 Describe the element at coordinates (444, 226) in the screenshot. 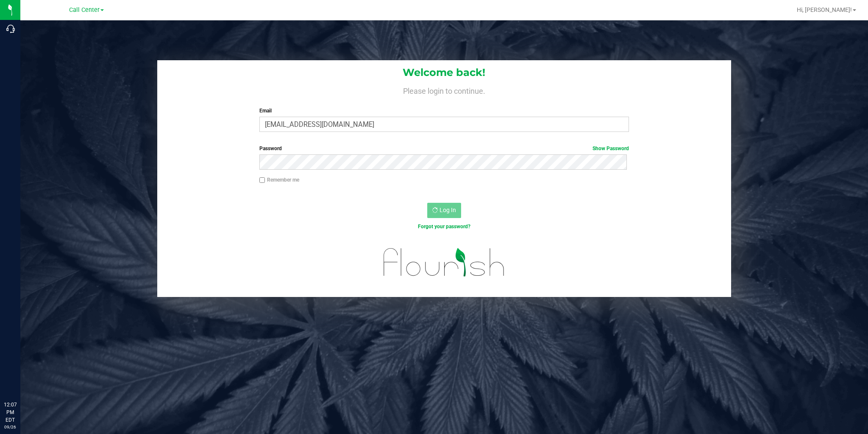

I see `a: Forgot your password?` at that location.